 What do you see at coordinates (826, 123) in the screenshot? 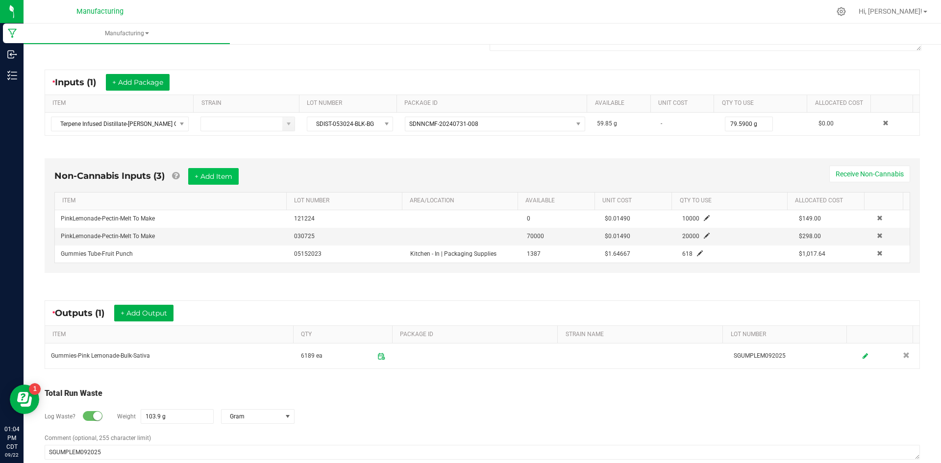
I see `span: $0.00` at bounding box center [826, 123].